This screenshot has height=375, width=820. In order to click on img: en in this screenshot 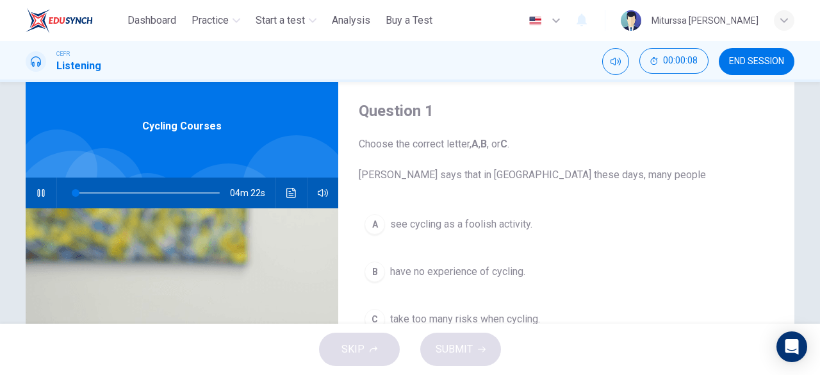, I will do `click(535, 20)`.